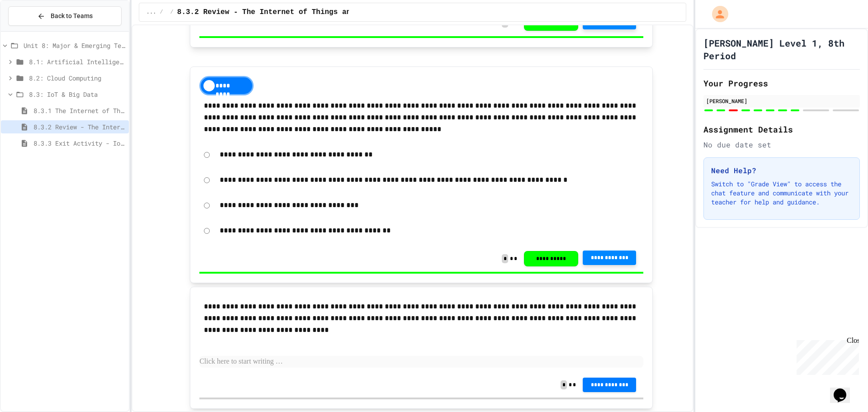 This screenshot has width=868, height=412. What do you see at coordinates (782, 193) in the screenshot?
I see `p: Switch to "Grade View" to access the chat feature and communicate with your teacher for help and ...` at bounding box center [782, 193].